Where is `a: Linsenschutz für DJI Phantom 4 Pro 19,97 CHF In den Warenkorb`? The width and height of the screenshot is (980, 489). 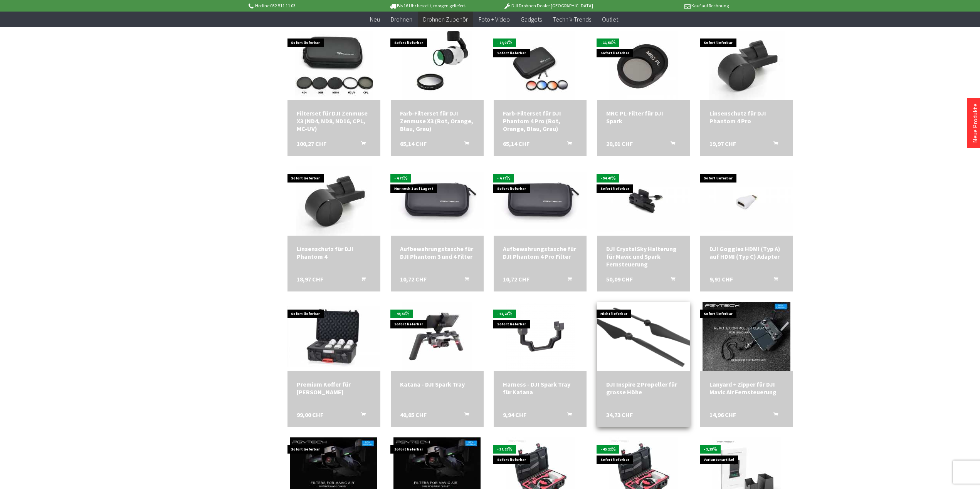 a: Linsenschutz für DJI Phantom 4 Pro 19,97 CHF In den Warenkorb is located at coordinates (747, 118).